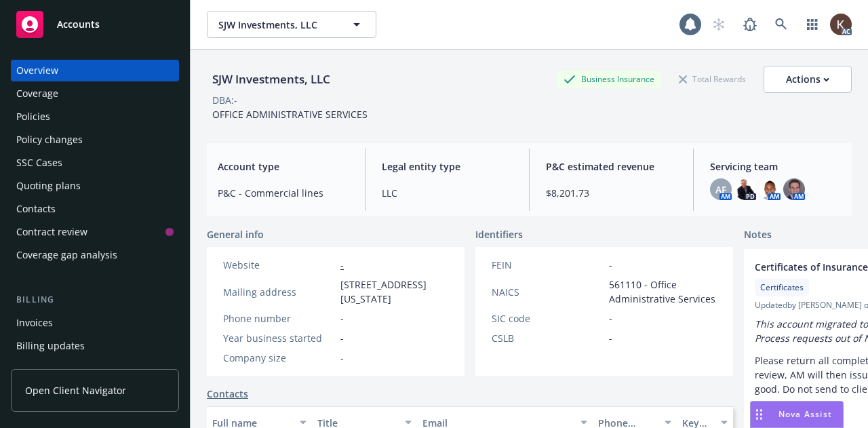  Describe the element at coordinates (290, 114) in the screenshot. I see `span: OFFICE ADMINISTRATIVE SERVICES` at that location.